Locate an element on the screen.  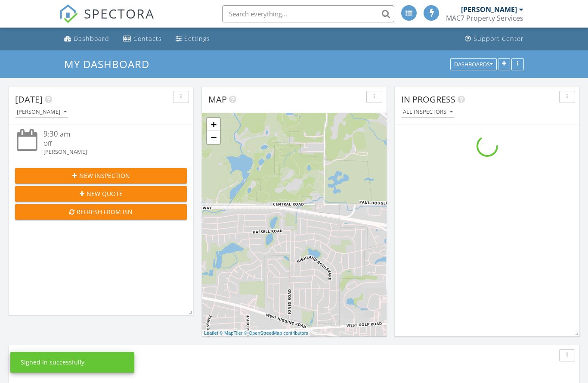
input: Search everything... is located at coordinates (308, 14).